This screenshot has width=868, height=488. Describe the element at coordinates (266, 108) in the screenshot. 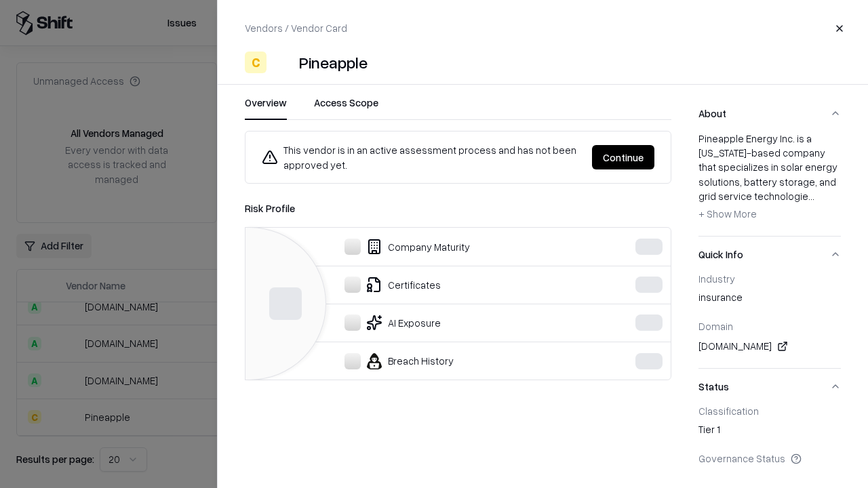

I see `button: Overview` at that location.